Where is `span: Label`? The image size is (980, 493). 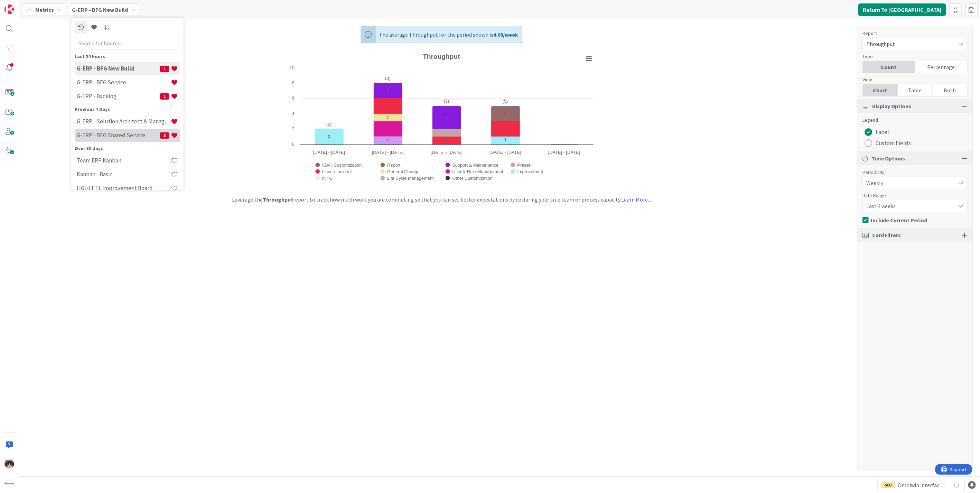 span: Label is located at coordinates (882, 132).